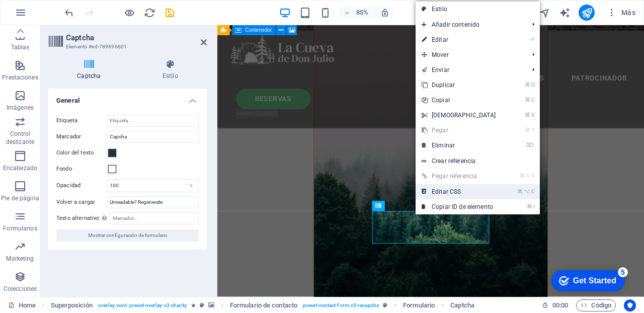 The height and width of the screenshot is (313, 644). What do you see at coordinates (170, 12) in the screenshot?
I see `i: Guardar (Ctrl+S)` at bounding box center [170, 12].